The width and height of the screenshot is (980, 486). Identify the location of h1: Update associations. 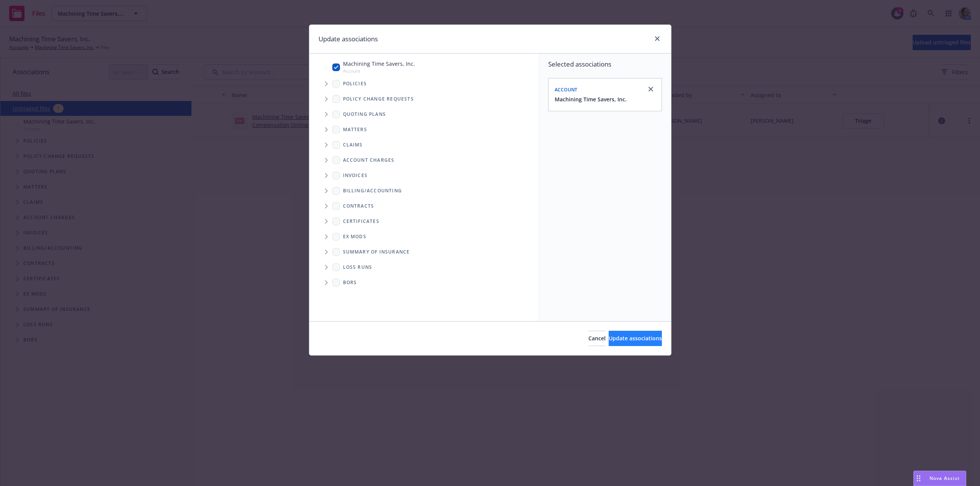
(348, 39).